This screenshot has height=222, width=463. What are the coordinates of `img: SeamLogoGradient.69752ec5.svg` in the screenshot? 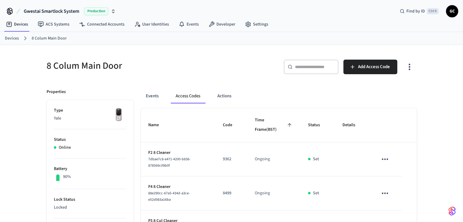 It's located at (452, 211).